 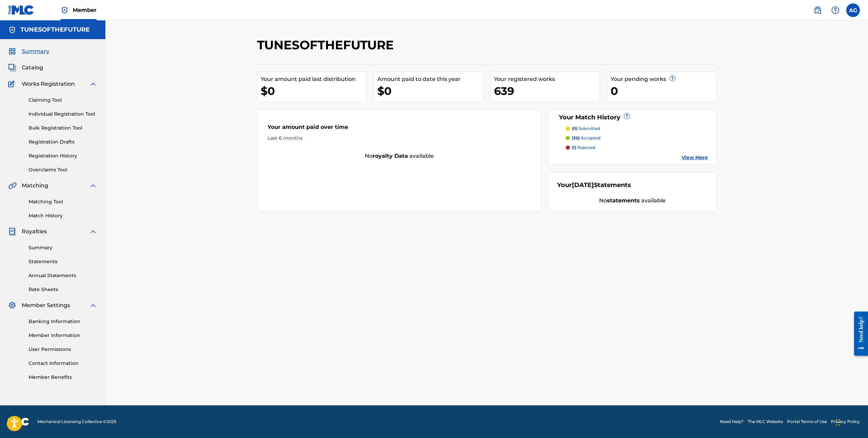 I want to click on a: Summary, so click(x=63, y=247).